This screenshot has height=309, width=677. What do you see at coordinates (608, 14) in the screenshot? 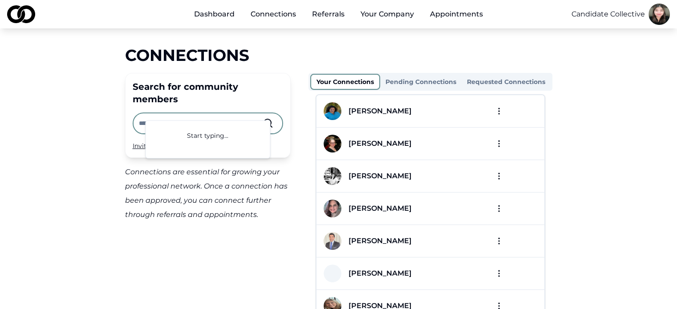
I see `button: Candidate Collective` at bounding box center [608, 14].